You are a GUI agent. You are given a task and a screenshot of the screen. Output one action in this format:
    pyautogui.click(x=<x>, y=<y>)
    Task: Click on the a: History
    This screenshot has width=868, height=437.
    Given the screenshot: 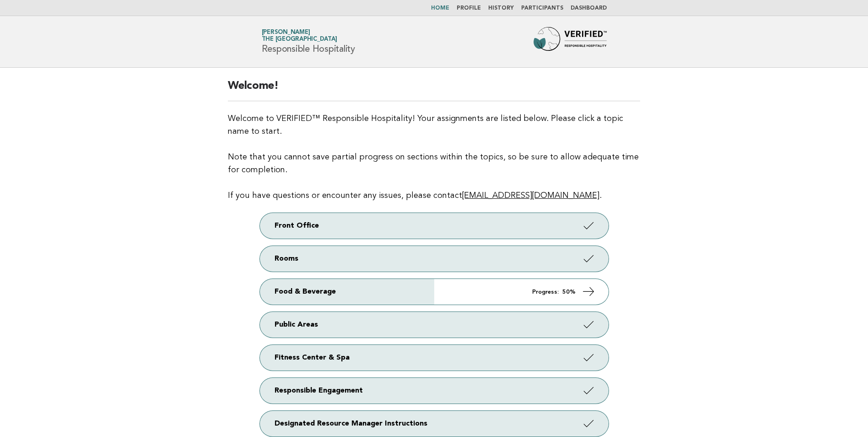 What is the action you would take?
    pyautogui.click(x=501, y=8)
    